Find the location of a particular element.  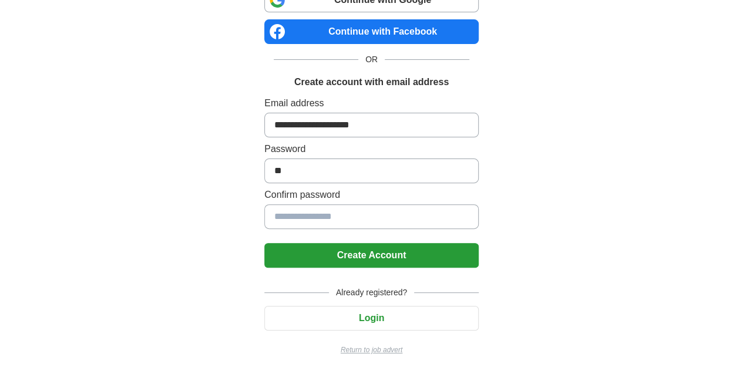

span: OR is located at coordinates (371, 59).